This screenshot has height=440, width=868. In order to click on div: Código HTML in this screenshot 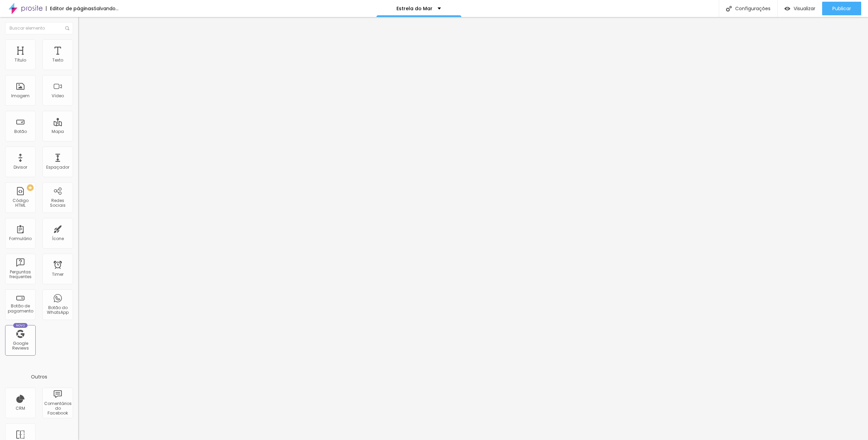, I will do `click(20, 203)`.